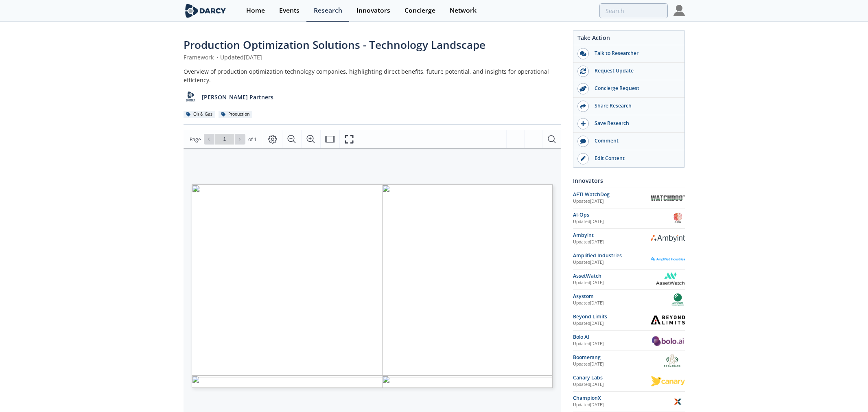 The image size is (868, 412). Describe the element at coordinates (673, 361) in the screenshot. I see `img: Boomerang` at that location.